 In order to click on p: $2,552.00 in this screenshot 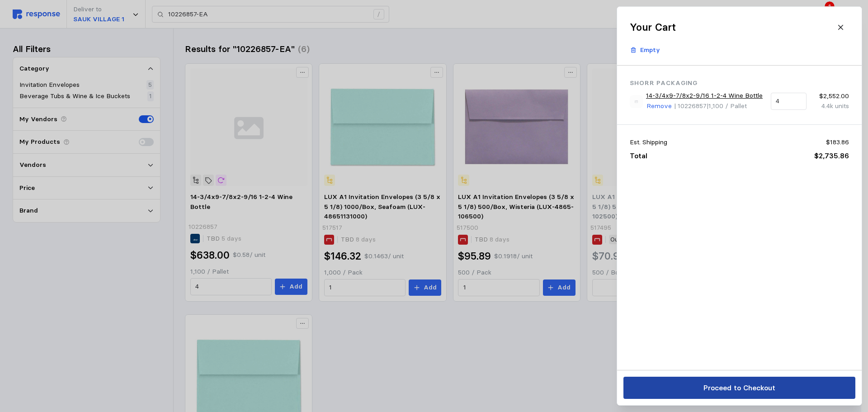, I will do `click(830, 97)`.